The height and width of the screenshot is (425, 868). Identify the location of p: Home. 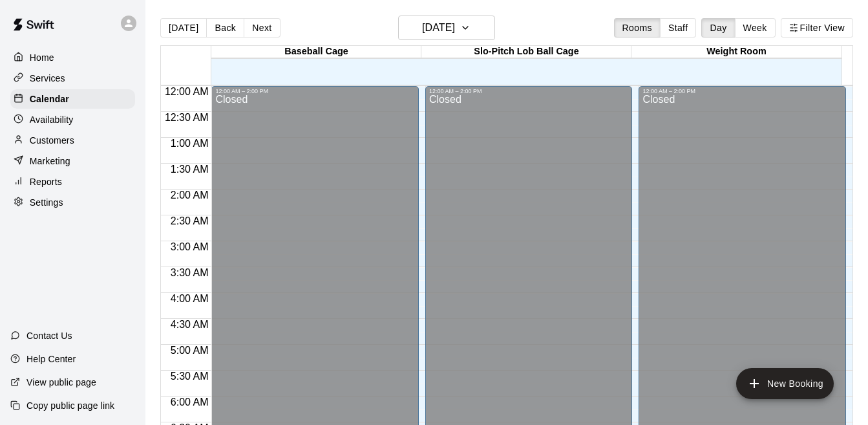
(42, 58).